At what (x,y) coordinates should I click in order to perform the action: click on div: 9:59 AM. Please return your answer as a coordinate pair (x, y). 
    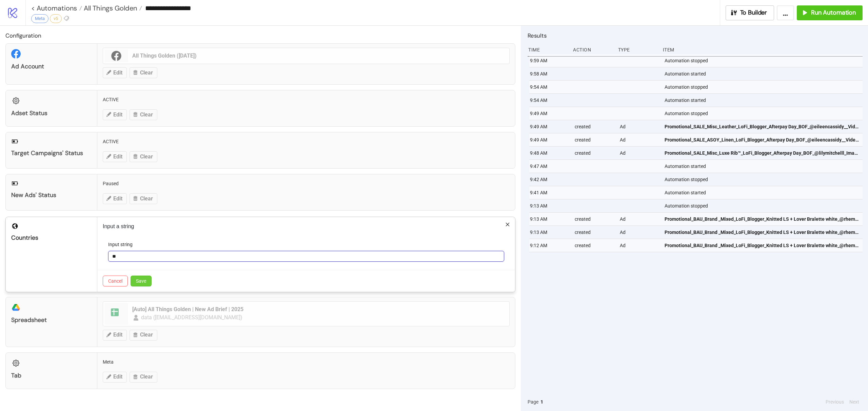
    Looking at the image, I should click on (549, 60).